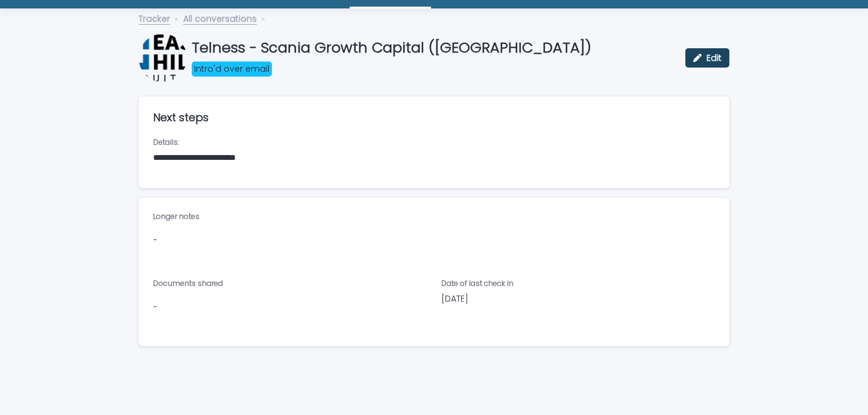 The height and width of the screenshot is (415, 868). I want to click on span: Documents shared, so click(188, 283).